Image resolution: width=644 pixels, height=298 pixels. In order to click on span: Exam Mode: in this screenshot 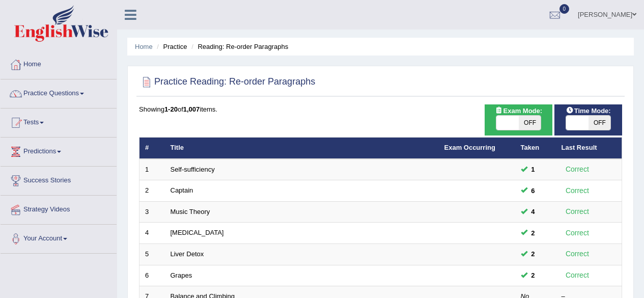, I will do `click(519, 111)`.